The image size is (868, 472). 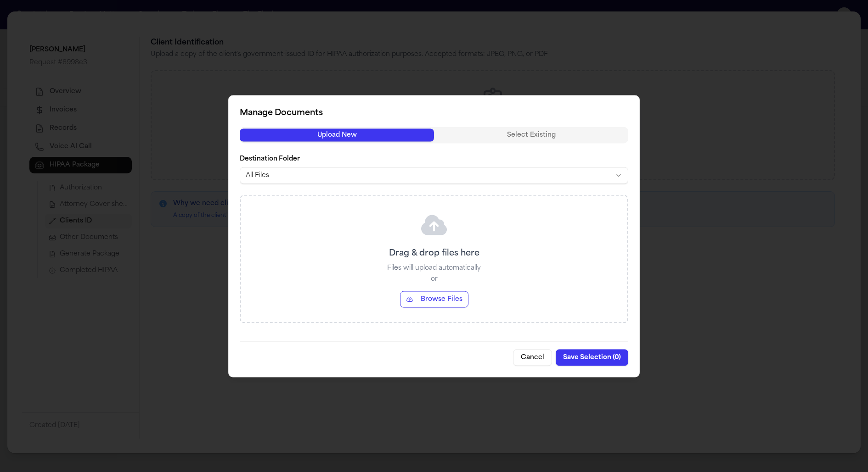 What do you see at coordinates (434, 279) in the screenshot?
I see `p: or` at bounding box center [434, 279].